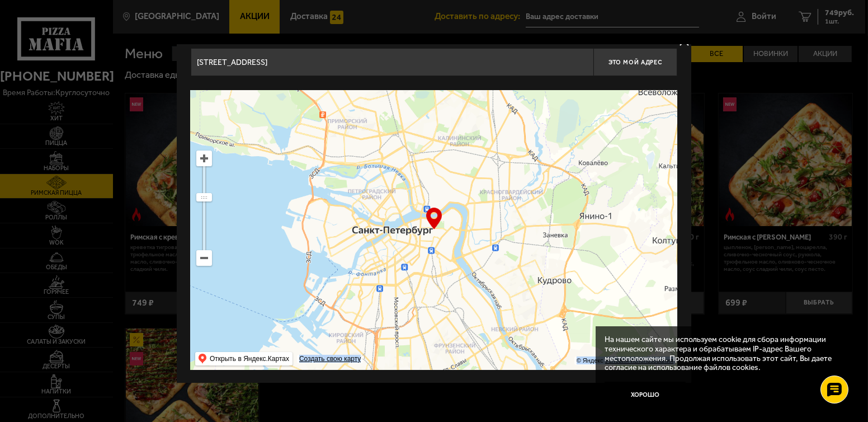 This screenshot has height=422, width=868. What do you see at coordinates (645, 395) in the screenshot?
I see `button: Хорошо` at bounding box center [645, 395].